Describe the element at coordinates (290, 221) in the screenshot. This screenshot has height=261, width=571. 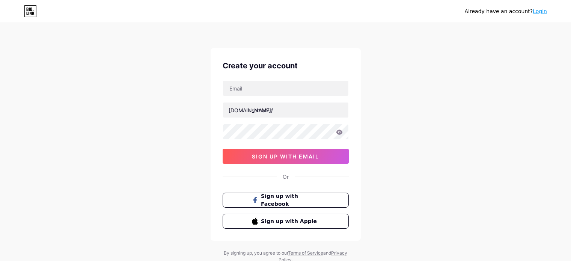
I see `span: Sign up with Apple` at that location.